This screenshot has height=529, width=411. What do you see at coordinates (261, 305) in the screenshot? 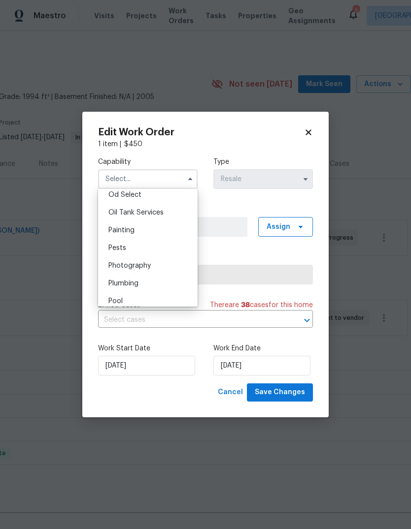
I see `span: There are case s for this home` at bounding box center [261, 305].